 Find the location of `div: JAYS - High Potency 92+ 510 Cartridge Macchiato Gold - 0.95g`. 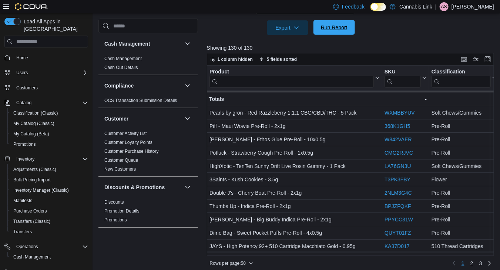

div: JAYS - High Potency 92+ 510 Cartridge Macchiato Gold - 0.95g is located at coordinates (295, 246).